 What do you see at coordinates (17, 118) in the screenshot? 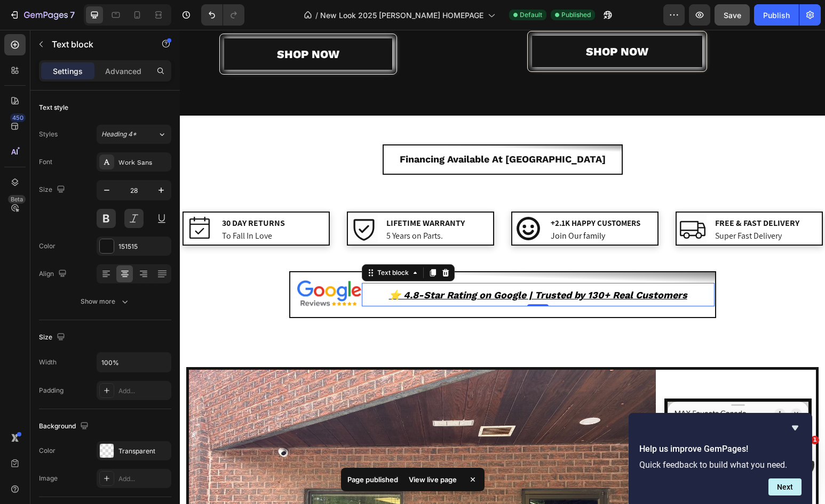
I see `div: 450` at bounding box center [17, 118].